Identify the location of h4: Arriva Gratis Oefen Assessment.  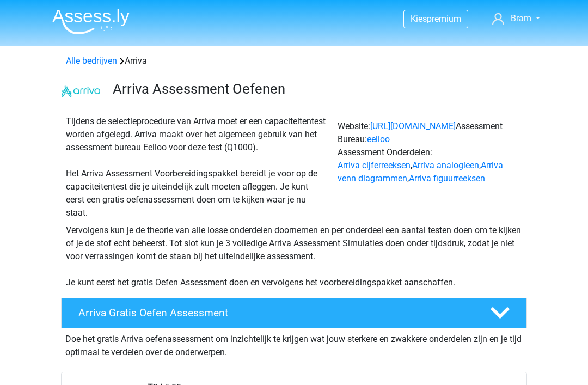
(276, 313).